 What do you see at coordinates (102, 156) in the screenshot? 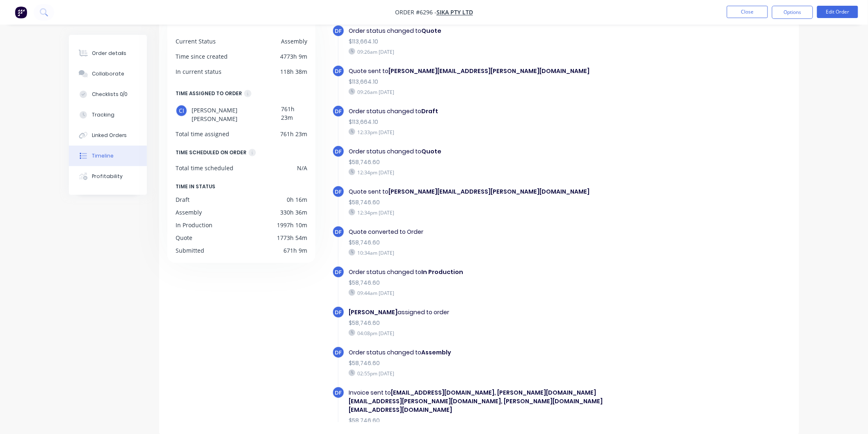
I see `div: Timeline` at bounding box center [102, 156].